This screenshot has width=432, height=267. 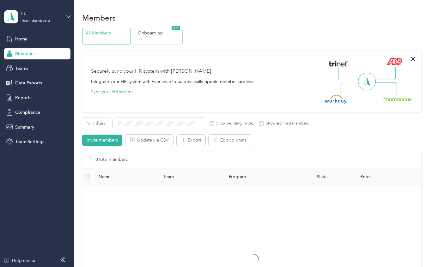 What do you see at coordinates (286, 124) in the screenshot?
I see `label: Show archived members` at bounding box center [286, 124].